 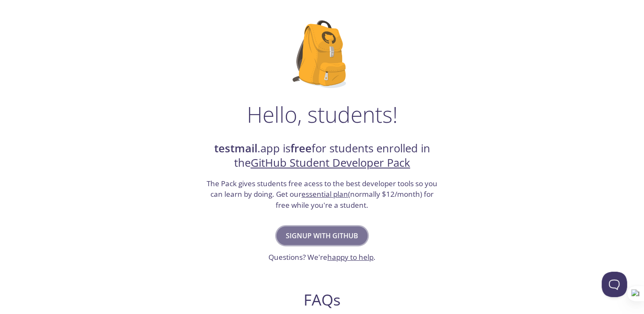 What do you see at coordinates (322, 257) in the screenshot?
I see `h3: Questions? We're .` at bounding box center [322, 257].